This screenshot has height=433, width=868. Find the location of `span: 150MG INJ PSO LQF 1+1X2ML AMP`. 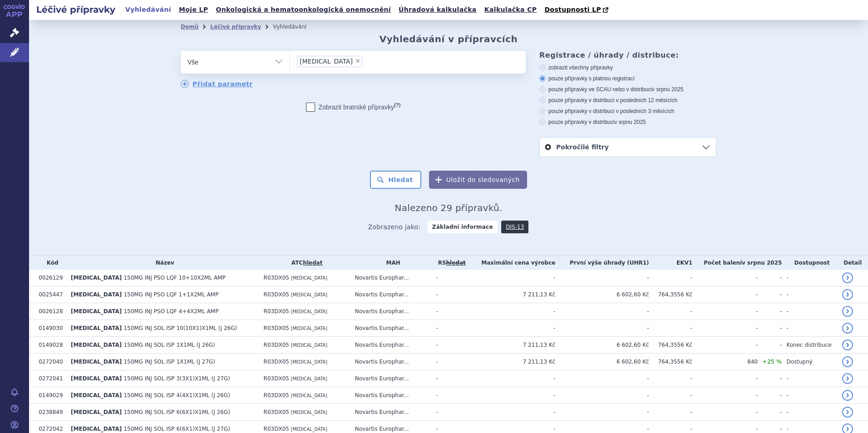

span: 150MG INJ PSO LQF 1+1X2ML AMP is located at coordinates (170, 295).